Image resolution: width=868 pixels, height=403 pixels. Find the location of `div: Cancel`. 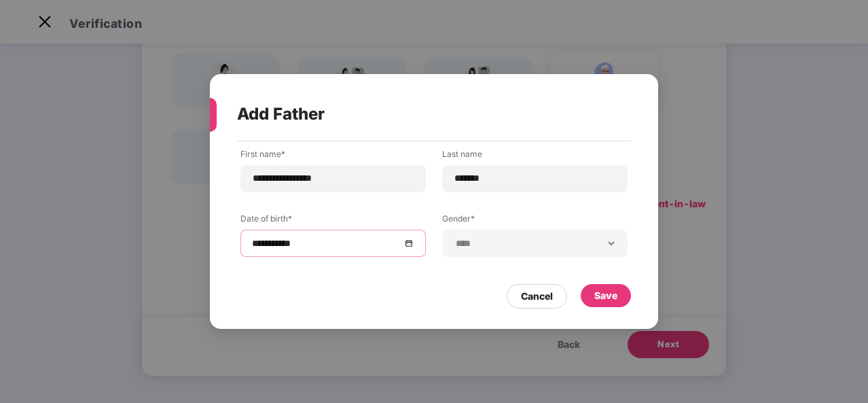

div: Cancel is located at coordinates (537, 296).